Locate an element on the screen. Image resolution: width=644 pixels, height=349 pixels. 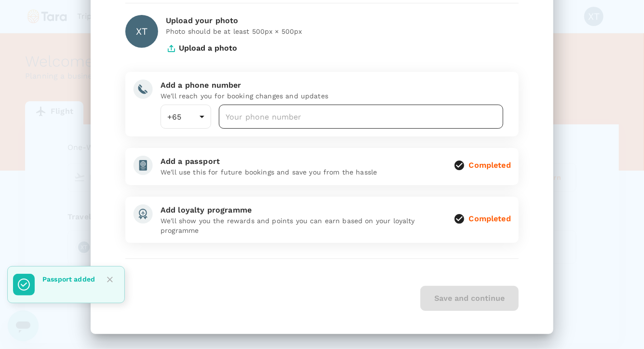
div: Add loyalty programme is located at coordinates (303, 210).